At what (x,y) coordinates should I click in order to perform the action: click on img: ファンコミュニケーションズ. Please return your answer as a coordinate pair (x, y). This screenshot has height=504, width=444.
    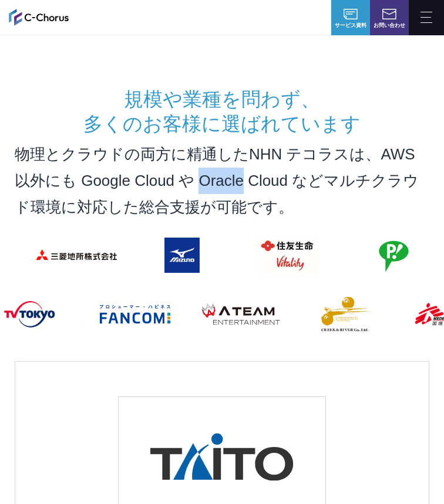
    Looking at the image, I should click on (133, 314).